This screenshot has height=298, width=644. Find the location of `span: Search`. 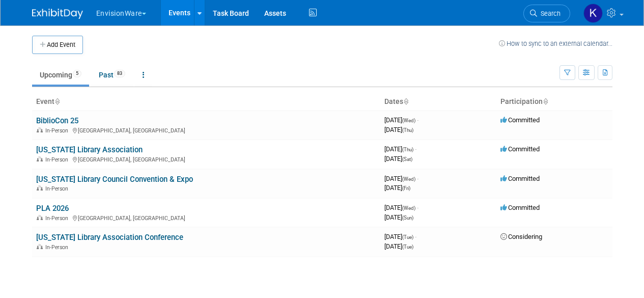

span: Search is located at coordinates (548, 13).